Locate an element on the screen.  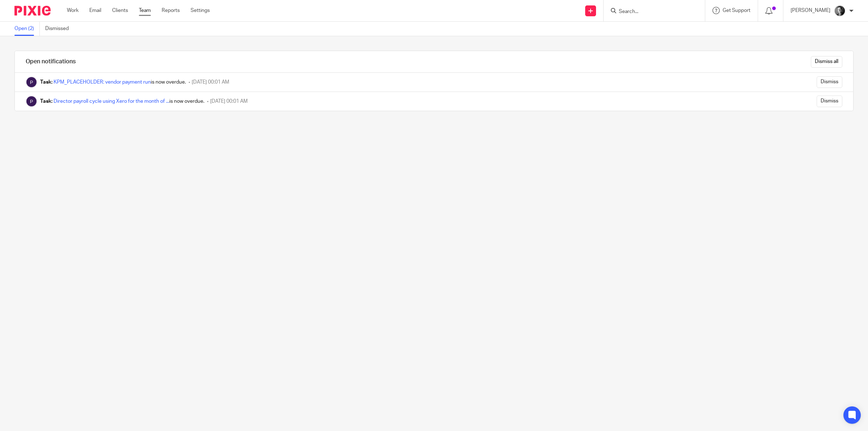
a: Director payroll cycle using Xero for the month of ... is located at coordinates (111, 101).